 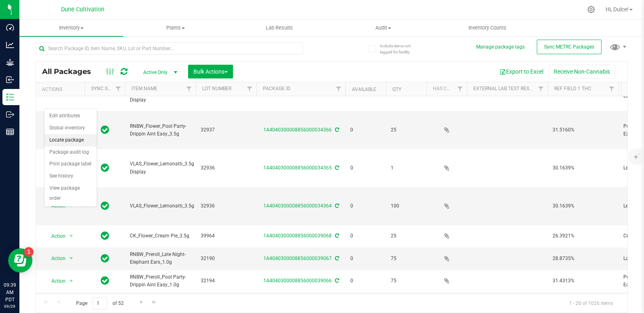 What do you see at coordinates (583, 236) in the screenshot?
I see `span: 26.3921%` at bounding box center [583, 236].